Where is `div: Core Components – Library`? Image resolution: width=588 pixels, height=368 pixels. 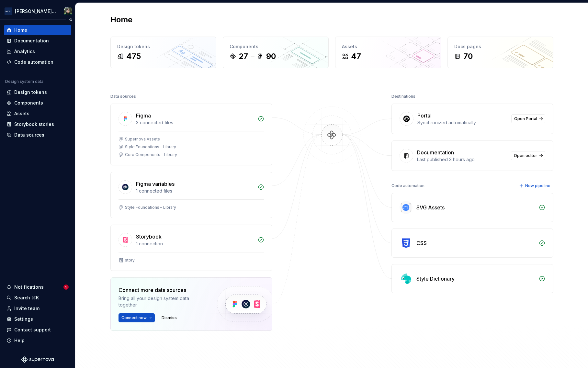
div: Core Components – Library is located at coordinates (151, 155).